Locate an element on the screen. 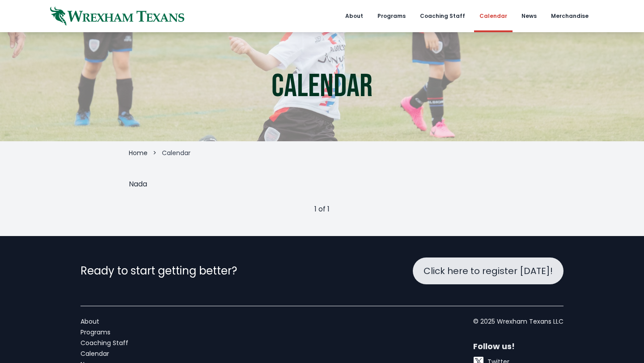 The width and height of the screenshot is (644, 363). div: 1 of 1 is located at coordinates (322, 209).